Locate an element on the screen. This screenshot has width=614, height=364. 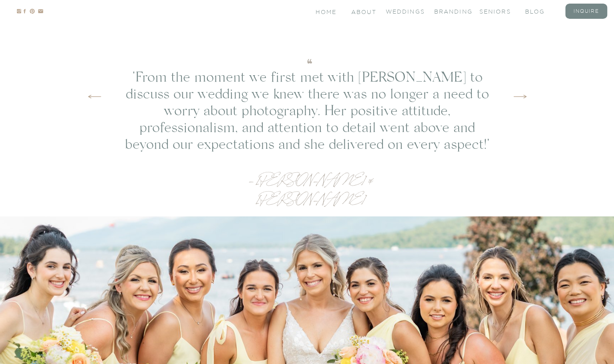
nav: Home is located at coordinates (326, 11).